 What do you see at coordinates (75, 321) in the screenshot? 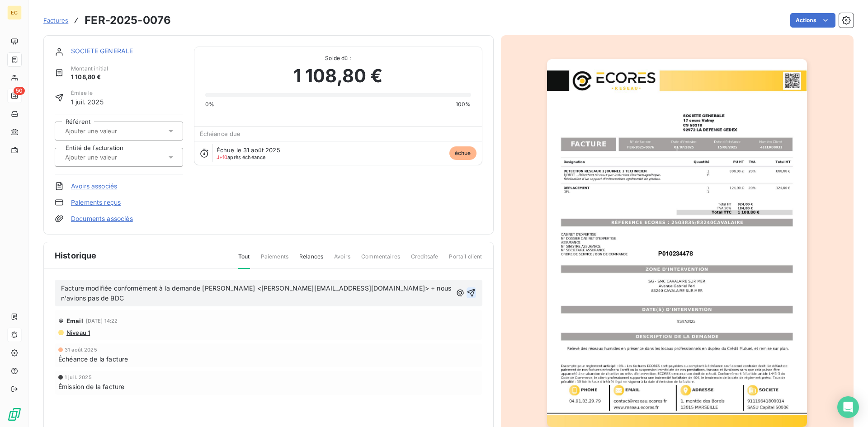
I see `span: Email` at bounding box center [75, 321].